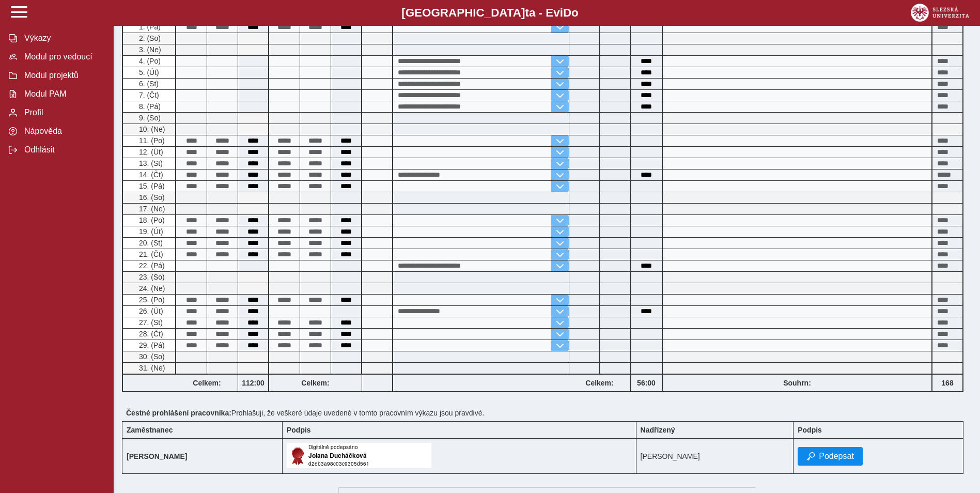 The height and width of the screenshot is (493, 980). Describe the element at coordinates (148, 95) in the screenshot. I see `span: 7. (Čt)` at that location.